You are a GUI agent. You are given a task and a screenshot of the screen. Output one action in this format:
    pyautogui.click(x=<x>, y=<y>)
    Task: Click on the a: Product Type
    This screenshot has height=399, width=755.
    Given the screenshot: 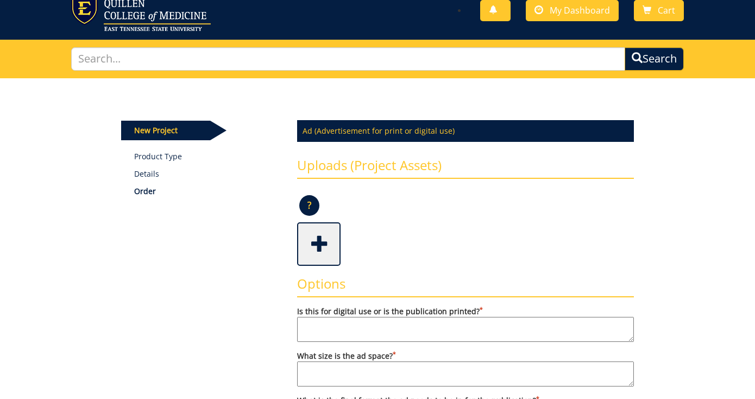 What is the action you would take?
    pyautogui.click(x=208, y=157)
    